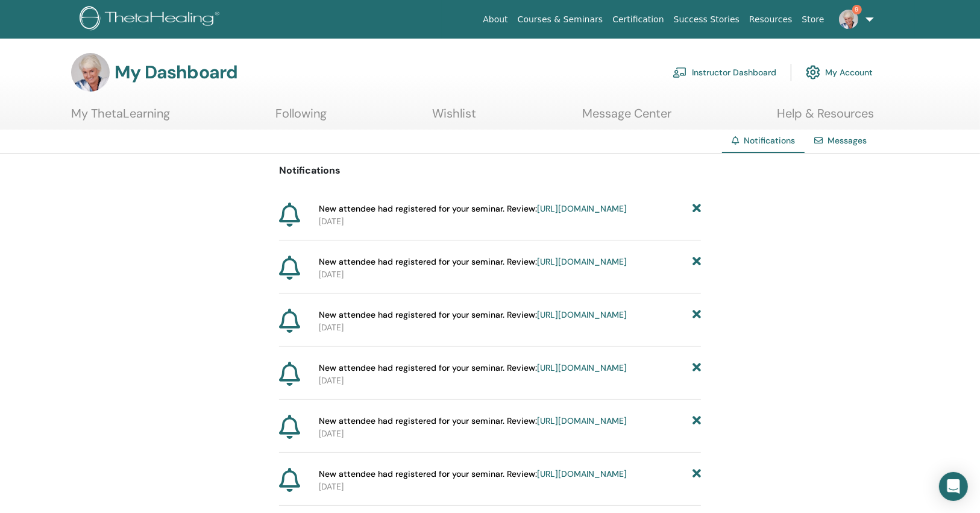 This screenshot has width=980, height=513. Describe the element at coordinates (301, 117) in the screenshot. I see `a: Following` at that location.